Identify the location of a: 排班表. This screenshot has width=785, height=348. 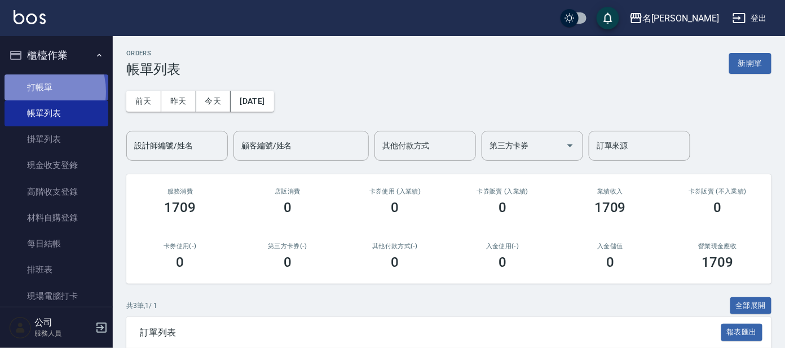
(56, 270).